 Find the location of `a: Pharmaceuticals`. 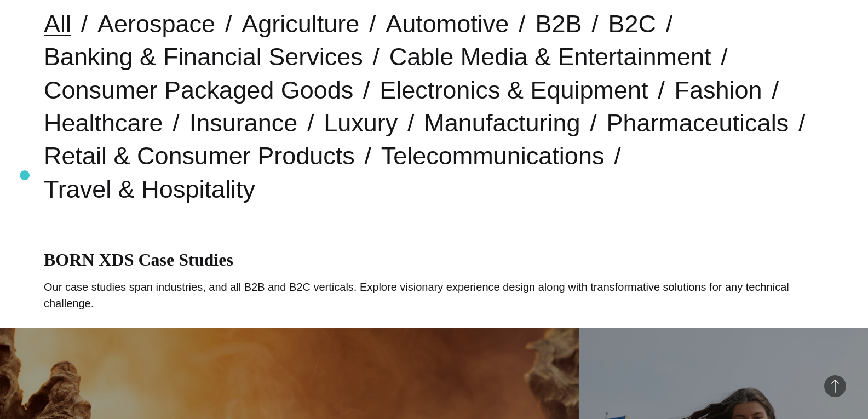

a: Pharmaceuticals is located at coordinates (698, 123).